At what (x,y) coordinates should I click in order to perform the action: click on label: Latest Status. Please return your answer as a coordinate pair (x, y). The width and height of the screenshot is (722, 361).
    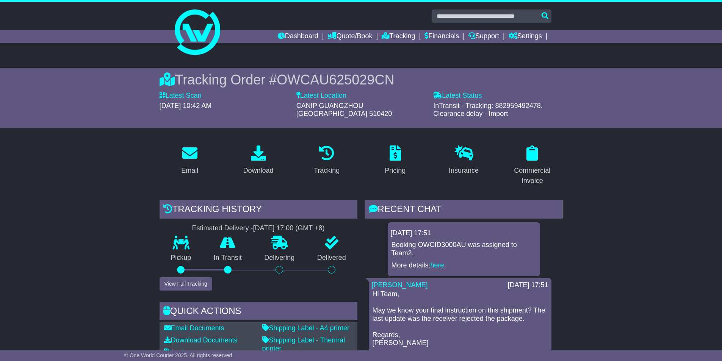
    Looking at the image, I should click on (457, 96).